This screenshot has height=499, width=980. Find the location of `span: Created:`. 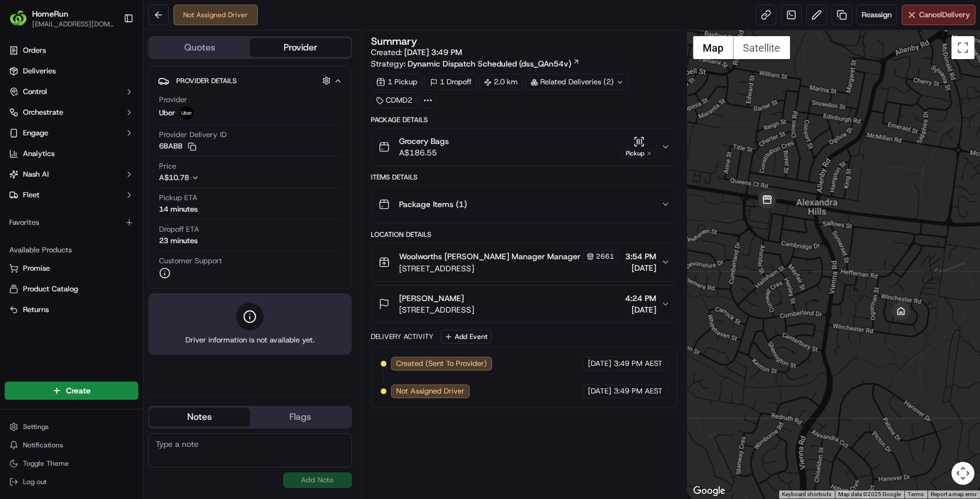

span: Created: is located at coordinates (416, 52).